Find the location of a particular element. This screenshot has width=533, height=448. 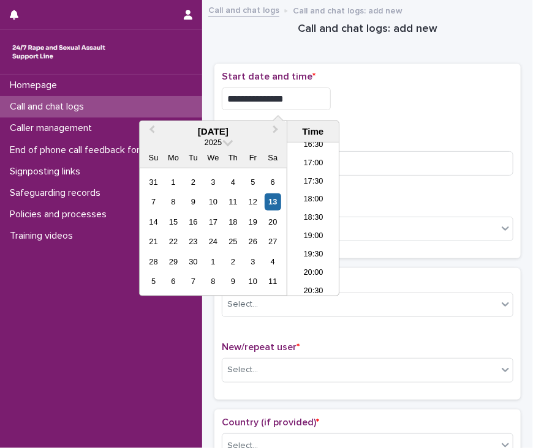

div: Choose Saturday, September 27th, 2025 is located at coordinates (273, 241).